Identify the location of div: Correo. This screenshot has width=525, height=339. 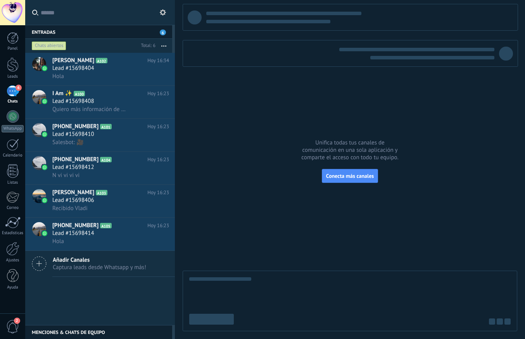
(13, 207).